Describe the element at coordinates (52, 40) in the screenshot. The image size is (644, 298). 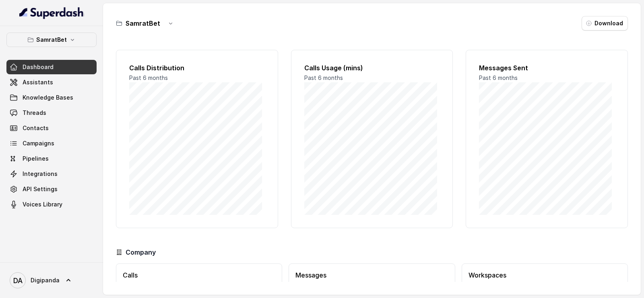
I see `p: SamratBet` at that location.